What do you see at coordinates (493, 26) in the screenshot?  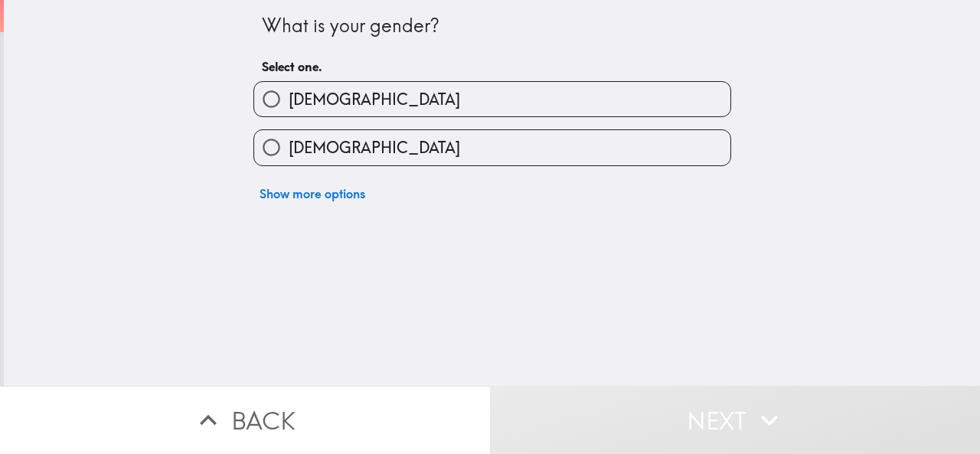 I see `div: What is your gender?` at bounding box center [493, 26].